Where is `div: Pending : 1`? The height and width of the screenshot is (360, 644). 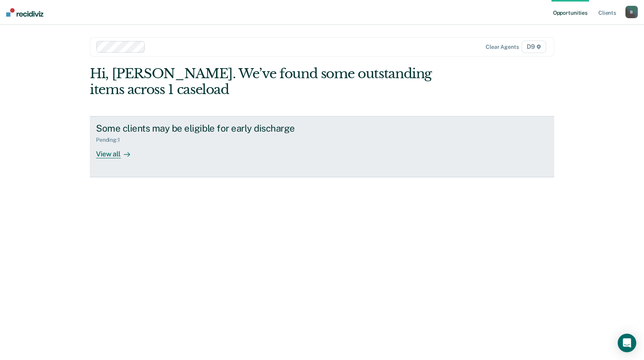
div: Pending : 1 is located at coordinates (111, 140).